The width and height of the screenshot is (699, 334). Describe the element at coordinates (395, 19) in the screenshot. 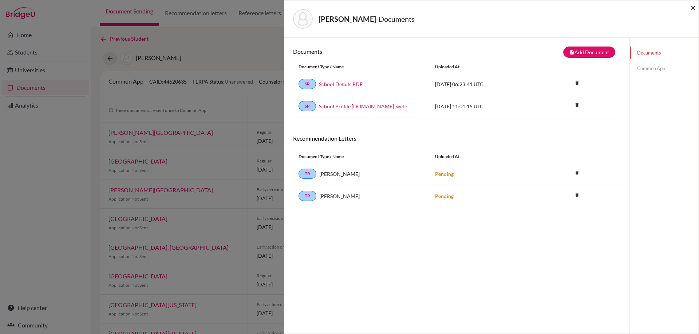

I see `span: - Documents` at that location.